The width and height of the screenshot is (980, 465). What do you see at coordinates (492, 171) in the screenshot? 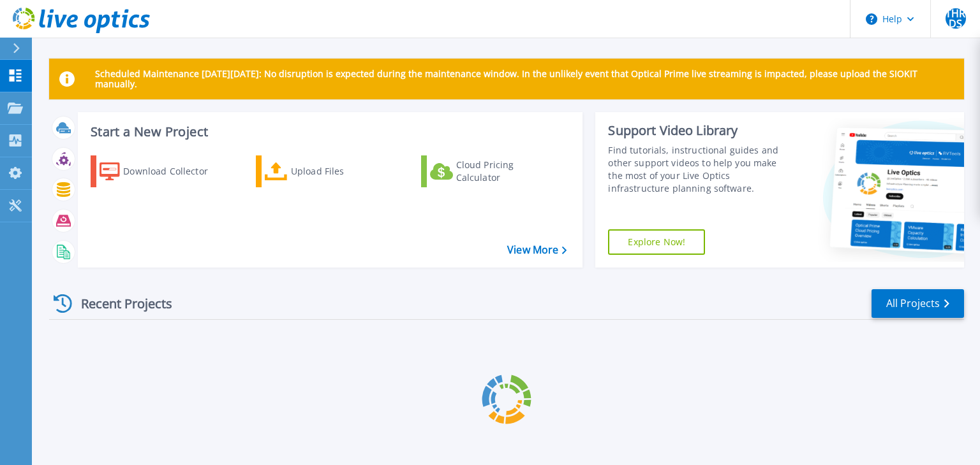
I see `a: Cloud Pricing Calculator` at bounding box center [492, 171].